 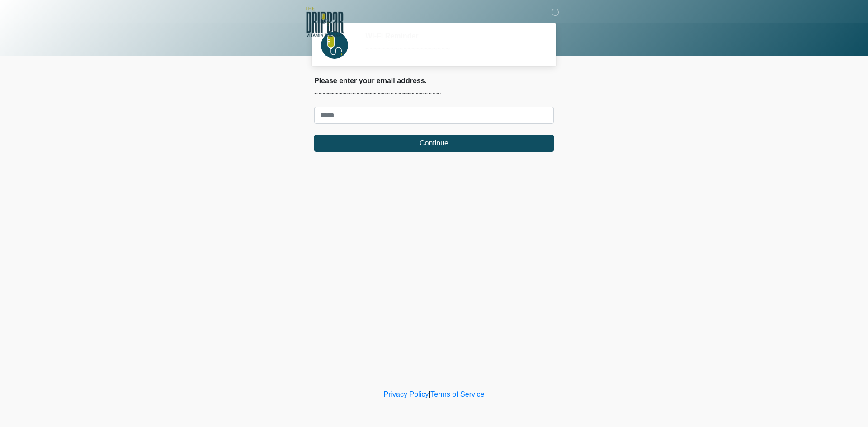 What do you see at coordinates (434, 143) in the screenshot?
I see `button: Continue` at bounding box center [434, 143].